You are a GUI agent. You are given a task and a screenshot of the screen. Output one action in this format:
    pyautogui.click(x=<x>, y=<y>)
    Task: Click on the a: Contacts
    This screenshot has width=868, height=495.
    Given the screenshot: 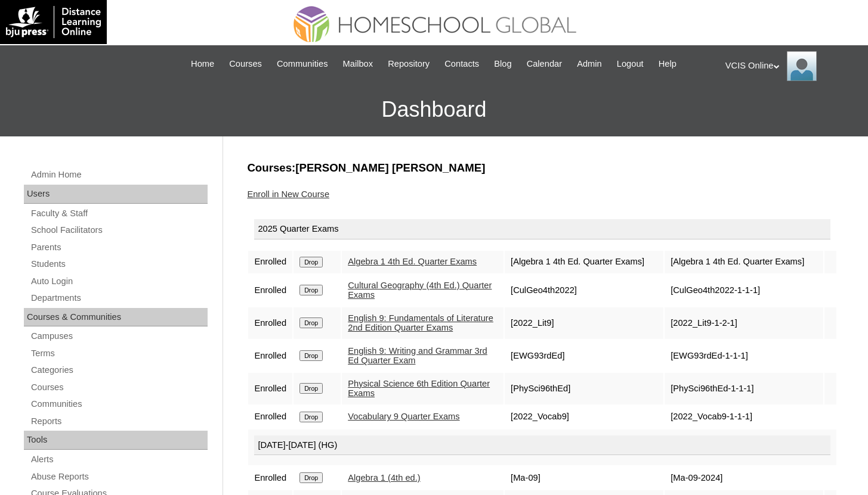 What is the action you would take?
    pyautogui.click(x=461, y=64)
    